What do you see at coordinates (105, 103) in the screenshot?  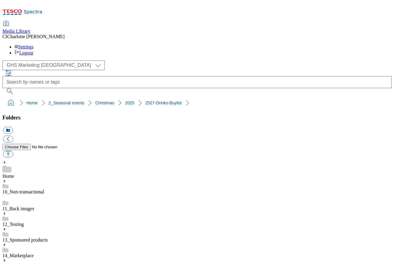 I see `a: Christmas` at bounding box center [105, 103].